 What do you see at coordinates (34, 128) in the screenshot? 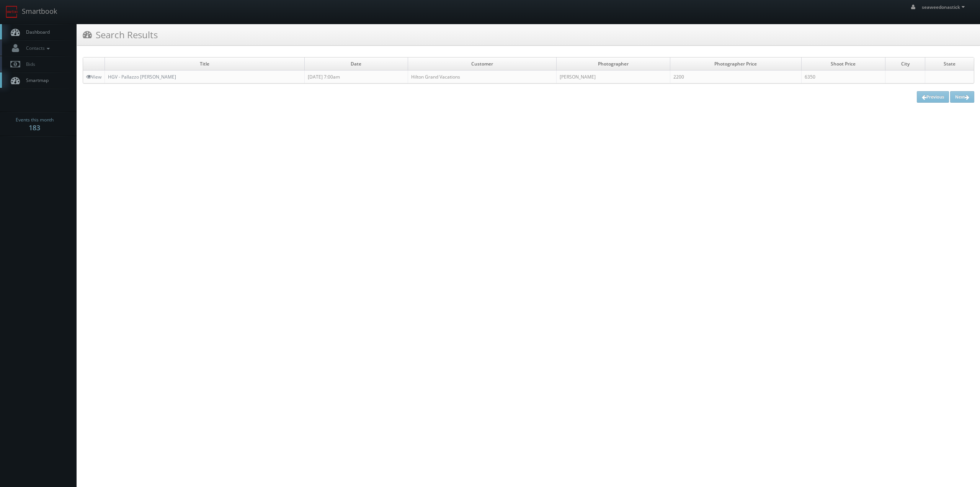
I see `strong: 183` at bounding box center [34, 128].